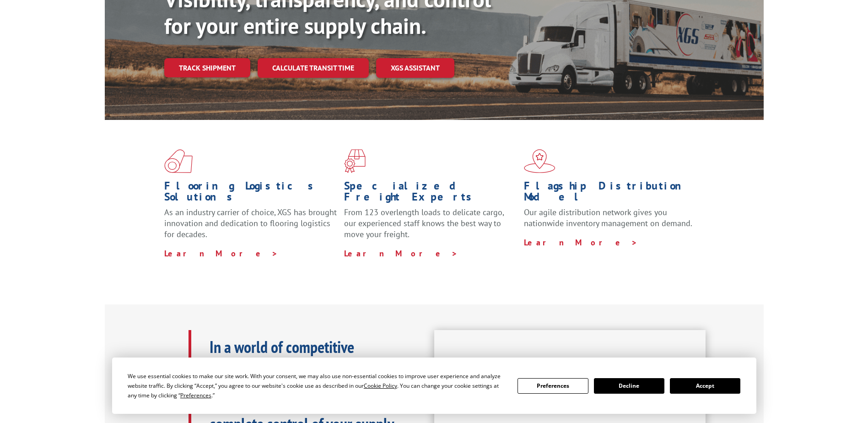 This screenshot has width=868, height=423. Describe the element at coordinates (430, 227) in the screenshot. I see `p: From 123 overlength loads to delicate cargo, our experienced staff knows the best way to move you...` at that location.